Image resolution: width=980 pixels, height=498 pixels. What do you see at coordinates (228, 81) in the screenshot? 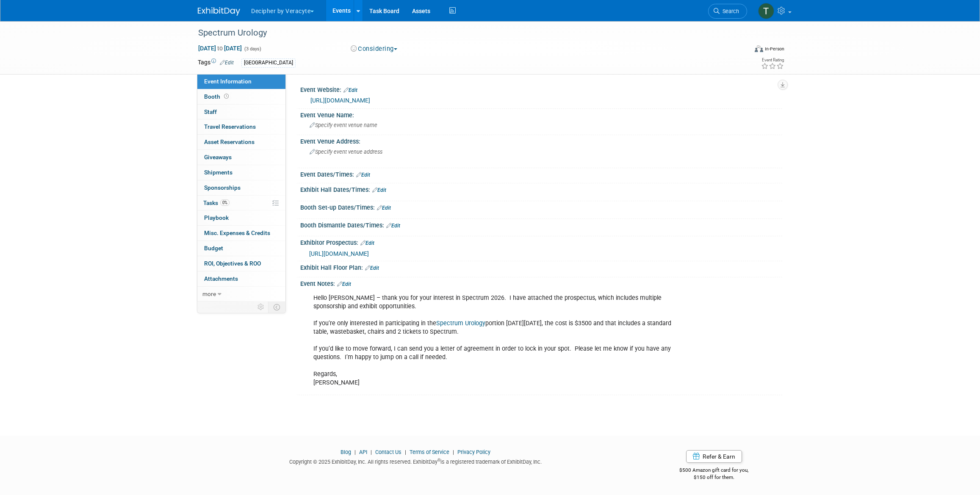
I see `span: Event Information` at bounding box center [228, 81].